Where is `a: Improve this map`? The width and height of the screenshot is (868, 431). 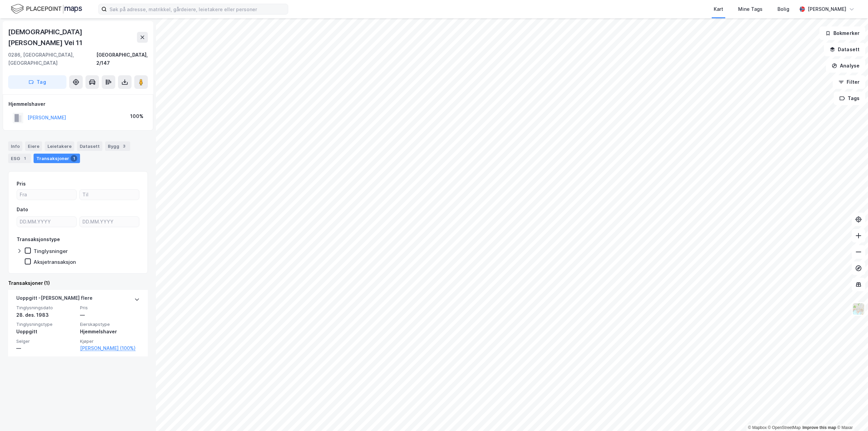 a: Improve this map is located at coordinates (819, 428).